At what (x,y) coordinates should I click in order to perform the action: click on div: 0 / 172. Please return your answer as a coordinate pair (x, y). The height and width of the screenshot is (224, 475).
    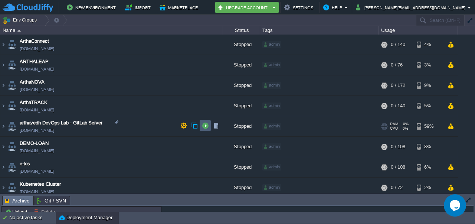
    Looking at the image, I should click on (397, 85).